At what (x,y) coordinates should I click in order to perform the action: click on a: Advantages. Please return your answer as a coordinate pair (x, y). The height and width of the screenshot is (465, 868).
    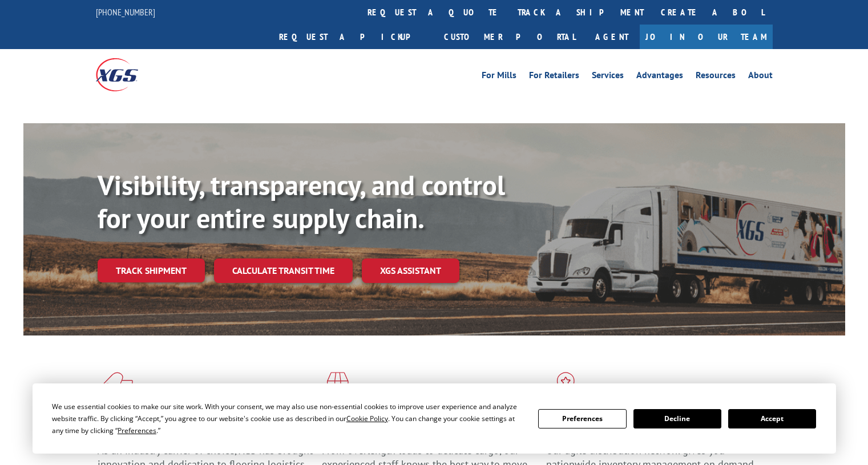
    Looking at the image, I should click on (660, 77).